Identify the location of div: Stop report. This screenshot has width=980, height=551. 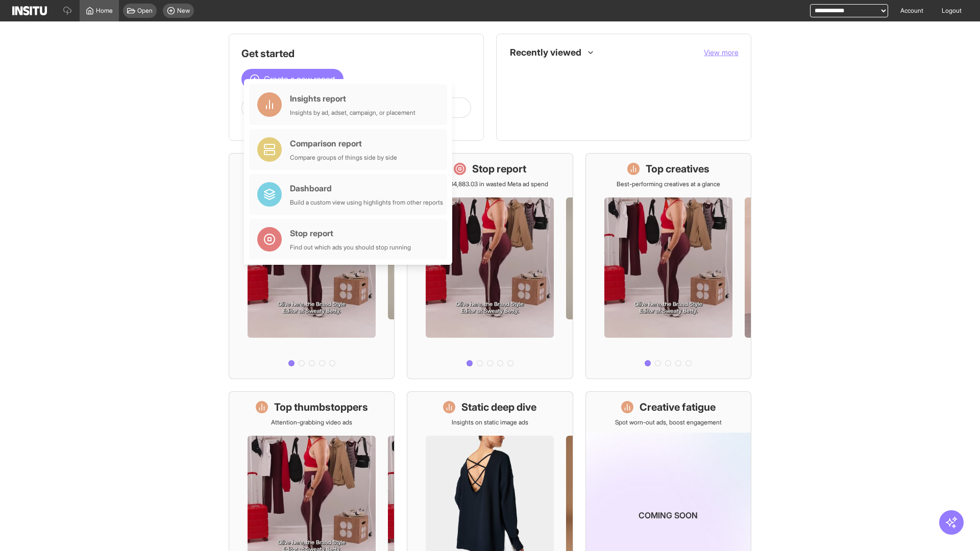
(350, 233).